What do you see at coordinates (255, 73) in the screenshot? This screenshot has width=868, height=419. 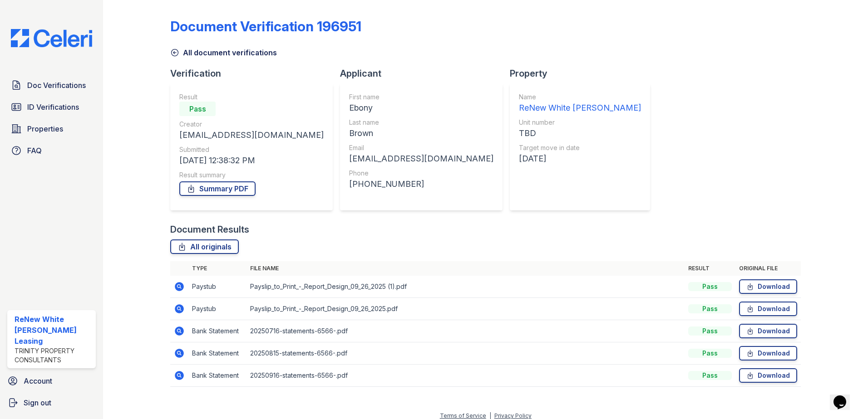 I see `div: Verification` at bounding box center [255, 73].